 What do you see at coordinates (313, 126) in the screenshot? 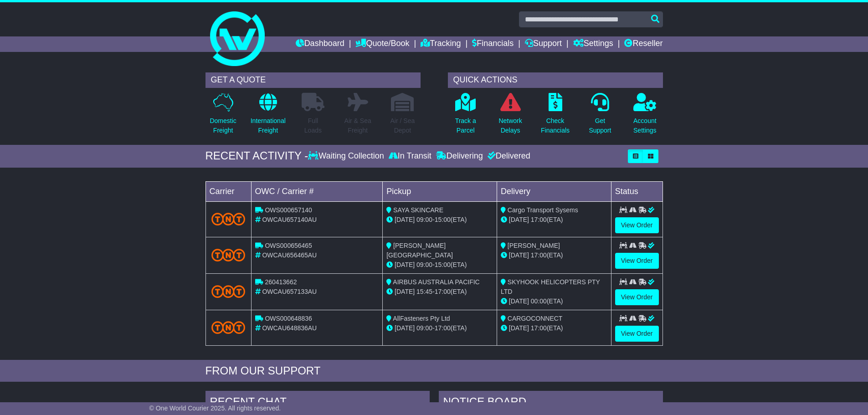
I see `p: Full Loads` at bounding box center [313, 126].